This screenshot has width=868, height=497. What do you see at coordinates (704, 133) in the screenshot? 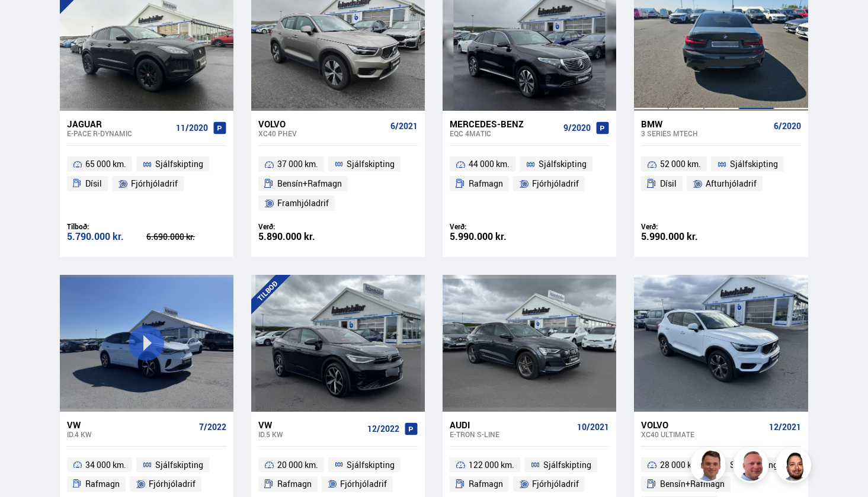
I see `div: 3 series MTECH` at bounding box center [704, 133].